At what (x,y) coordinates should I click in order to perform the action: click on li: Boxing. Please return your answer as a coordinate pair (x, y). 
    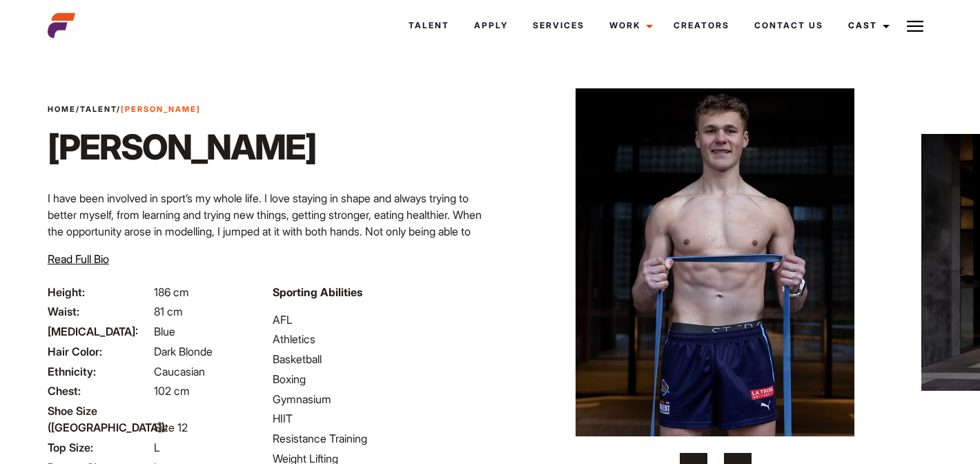
    Looking at the image, I should click on (377, 379).